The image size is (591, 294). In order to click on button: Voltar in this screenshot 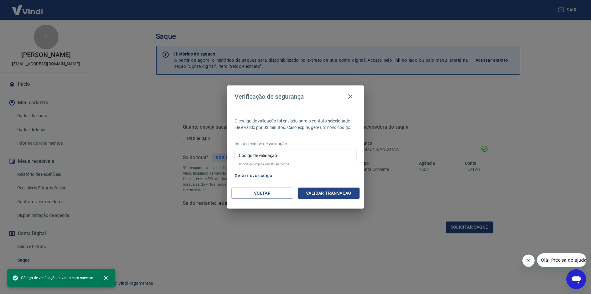, I will do `click(262, 193)`.